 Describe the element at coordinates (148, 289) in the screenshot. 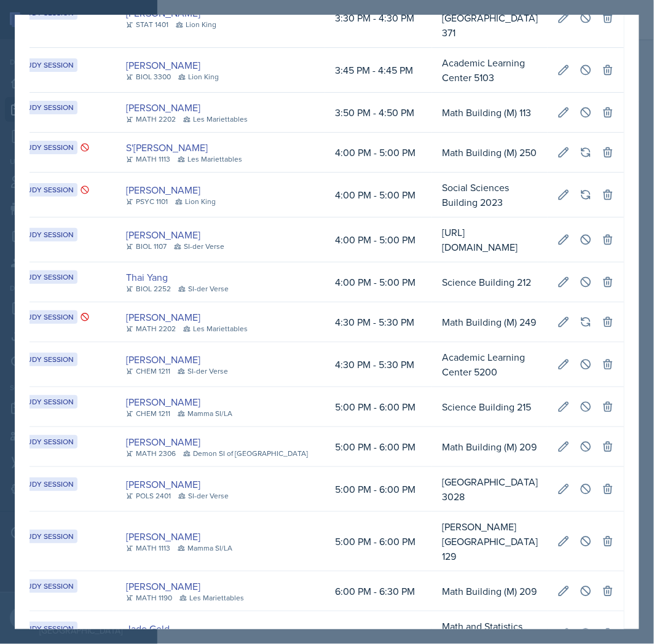

I see `div: BIOL 2252` at that location.